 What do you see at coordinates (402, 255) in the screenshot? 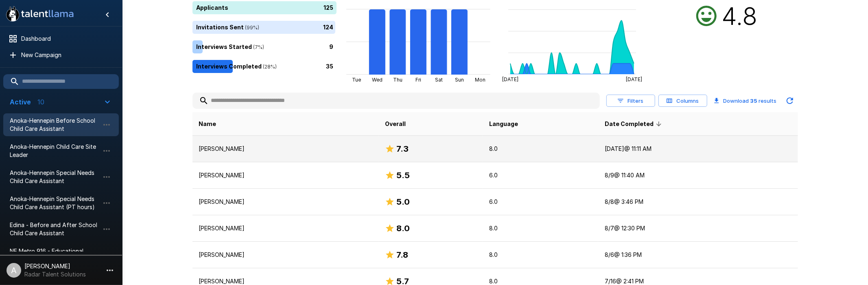
I see `h6: 7.8` at bounding box center [402, 255].